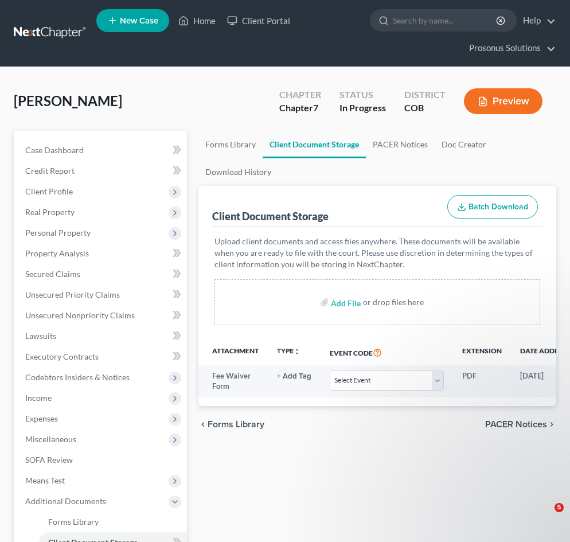 The image size is (570, 542). I want to click on span: SOFA Review, so click(49, 459).